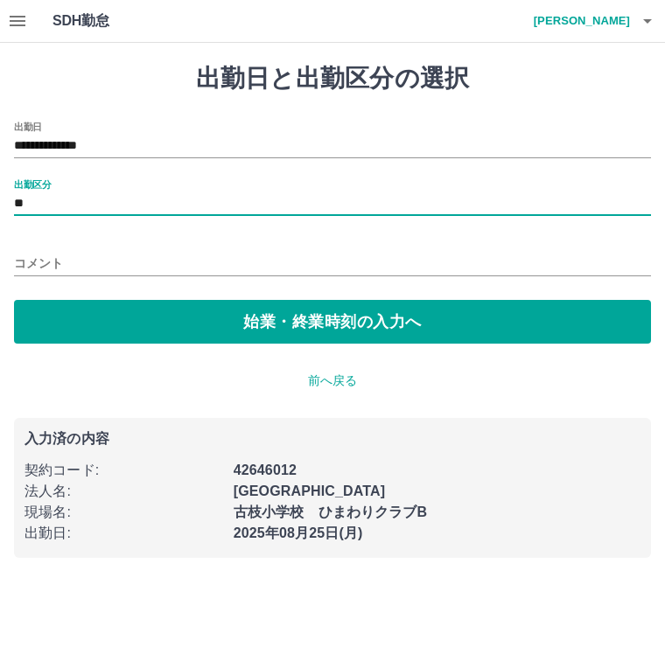 Image resolution: width=665 pixels, height=647 pixels. What do you see at coordinates (332, 380) in the screenshot?
I see `p: 前へ戻る` at bounding box center [332, 380].